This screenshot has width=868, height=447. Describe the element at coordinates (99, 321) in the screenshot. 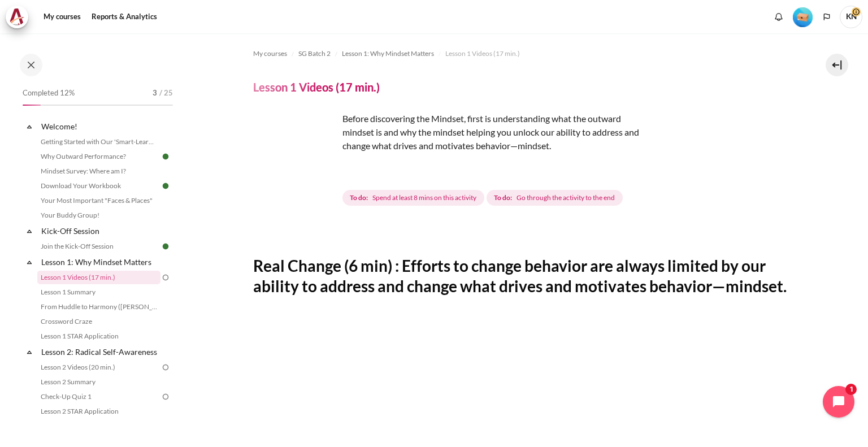

I see `a: Crossword Craze` at that location.